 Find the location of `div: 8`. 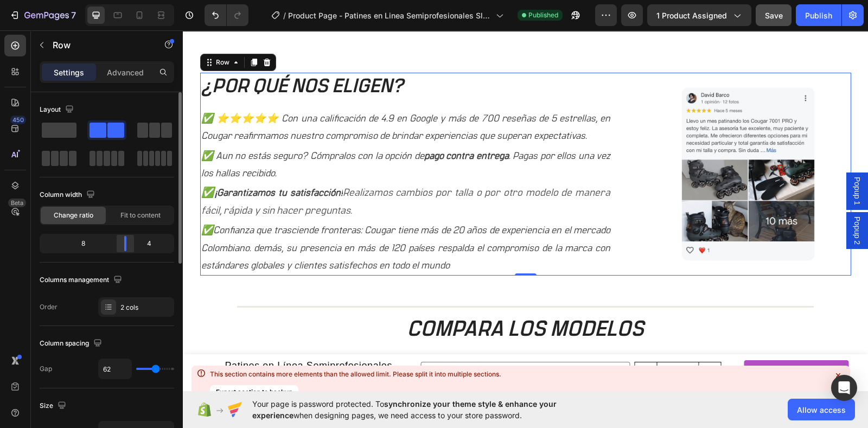

div: 8 is located at coordinates (79, 243).